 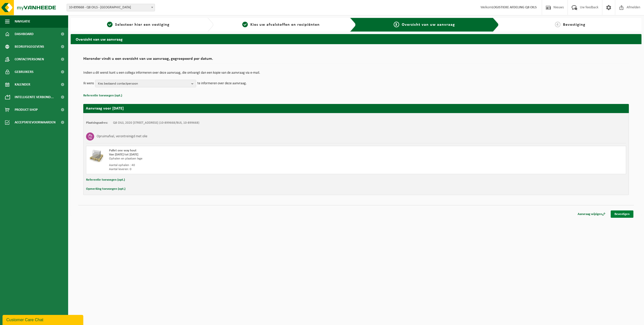 I want to click on span: Dashboard, so click(x=24, y=34).